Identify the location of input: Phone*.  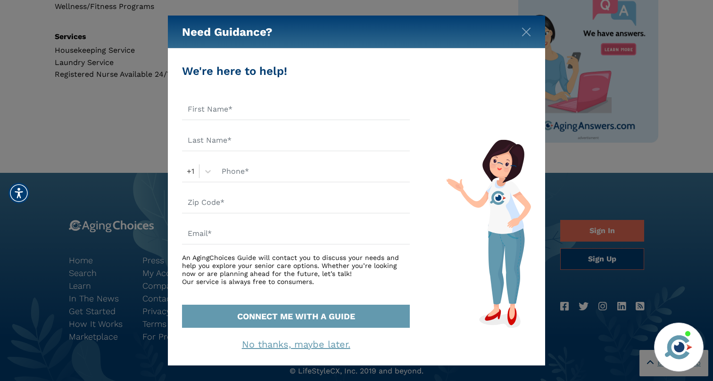
(313, 172).